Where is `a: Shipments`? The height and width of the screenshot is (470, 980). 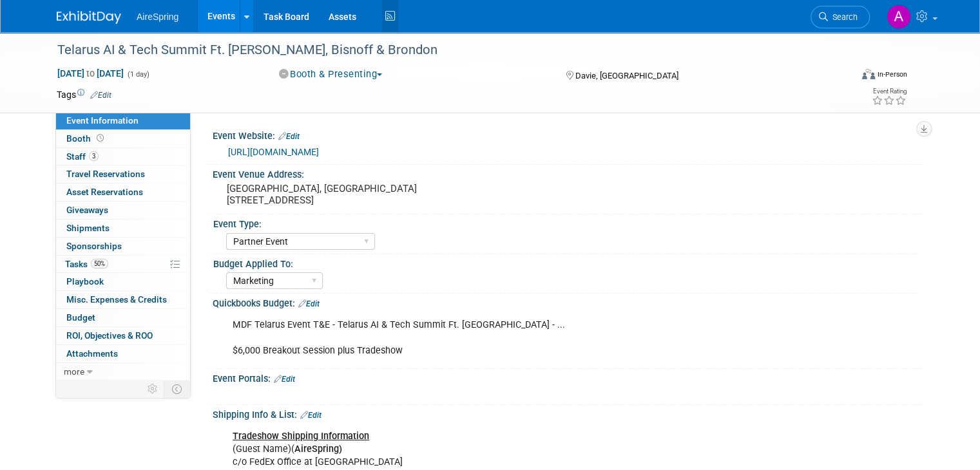 a: Shipments is located at coordinates (123, 228).